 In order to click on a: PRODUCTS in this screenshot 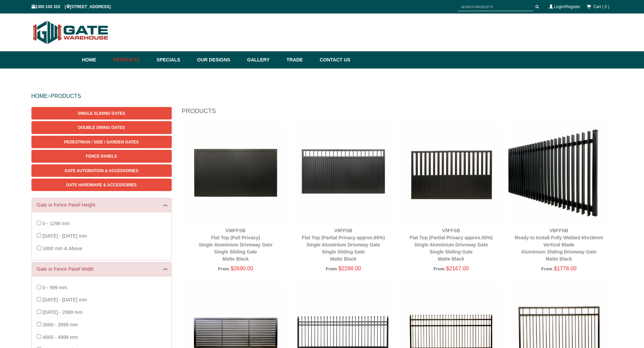, I will do `click(66, 96)`.